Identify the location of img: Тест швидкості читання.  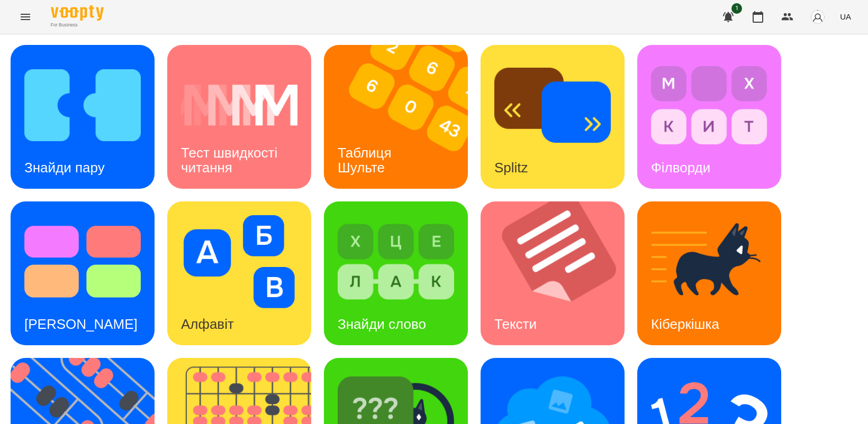
(239, 106).